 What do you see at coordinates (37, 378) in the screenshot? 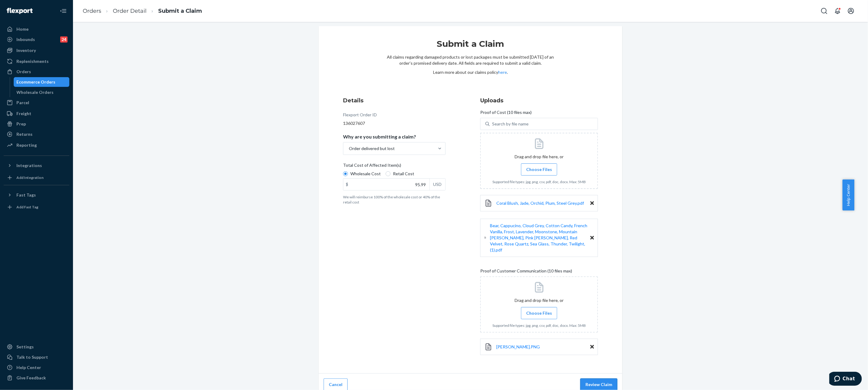
I see `button: Give Feedback` at bounding box center [37, 378].